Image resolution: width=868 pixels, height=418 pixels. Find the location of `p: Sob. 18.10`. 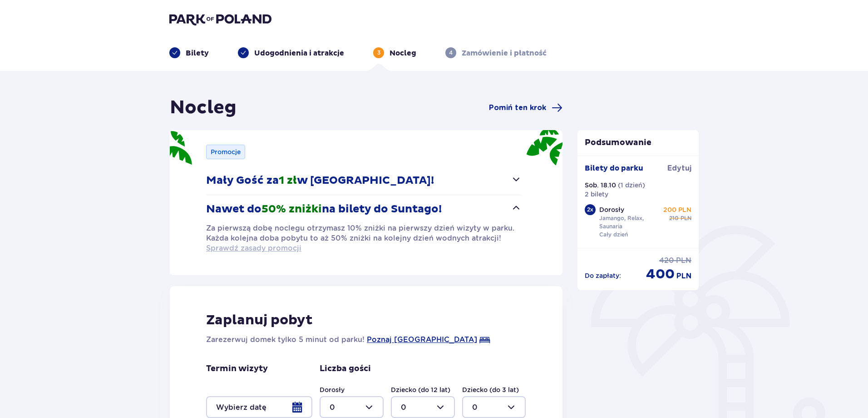

p: Sob. 18.10 is located at coordinates (601, 185).